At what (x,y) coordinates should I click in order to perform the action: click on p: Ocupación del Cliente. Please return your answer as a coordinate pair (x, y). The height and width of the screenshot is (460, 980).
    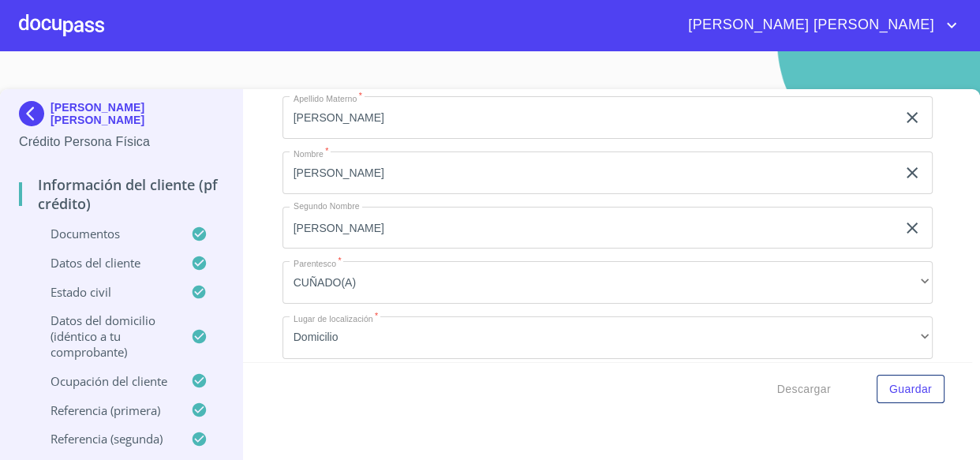
    Looking at the image, I should click on (105, 382).